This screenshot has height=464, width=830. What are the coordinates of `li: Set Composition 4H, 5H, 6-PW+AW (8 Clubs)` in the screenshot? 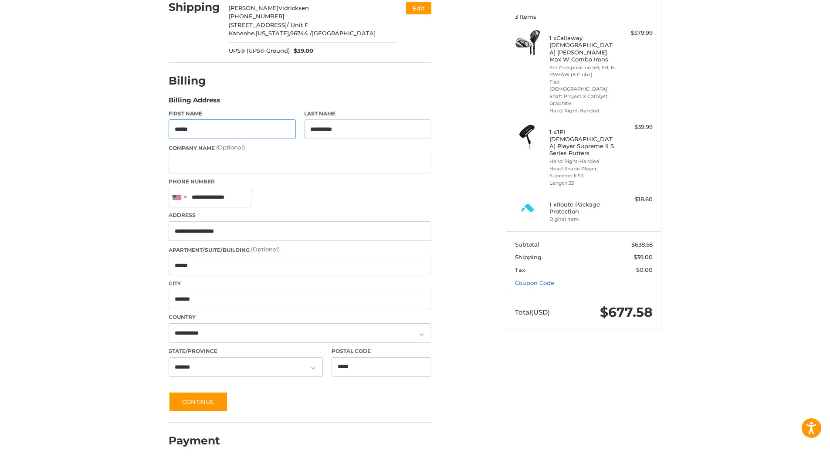 It's located at (582, 71).